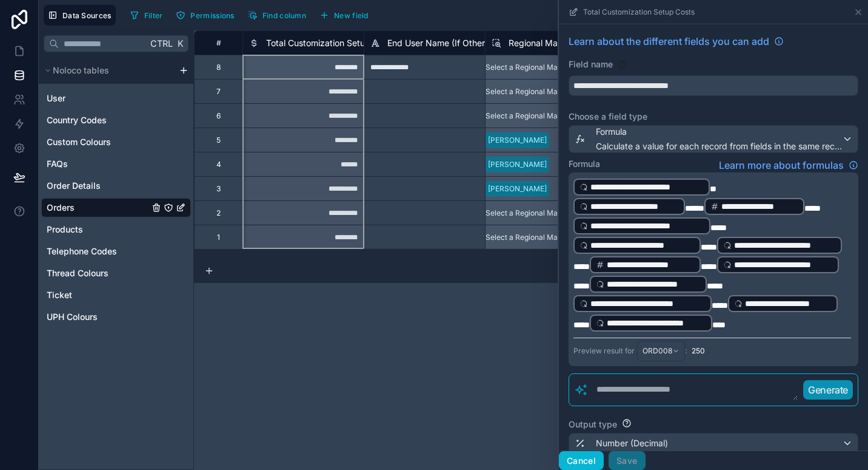  What do you see at coordinates (205, 15) in the screenshot?
I see `button: Permissions` at bounding box center [205, 15].